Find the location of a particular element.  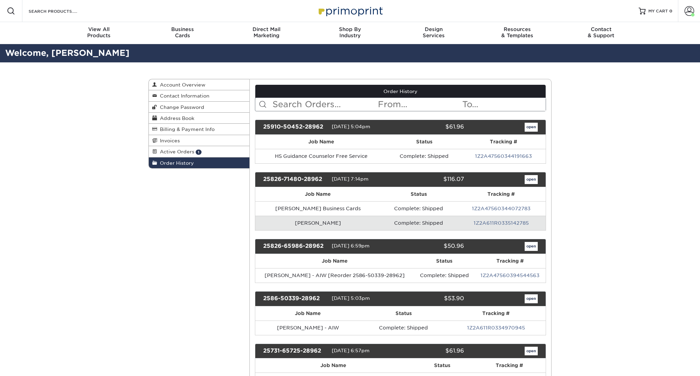

a: Resources& Templates is located at coordinates (517, 33).